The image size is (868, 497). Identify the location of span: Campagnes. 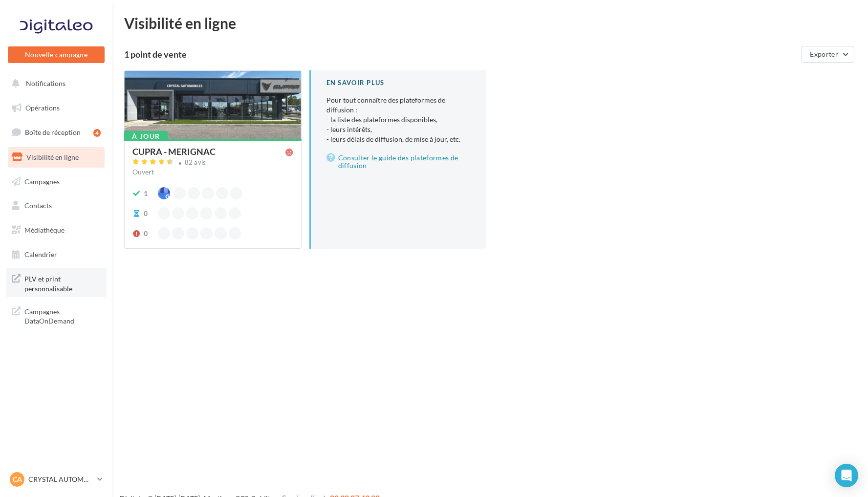
(42, 181).